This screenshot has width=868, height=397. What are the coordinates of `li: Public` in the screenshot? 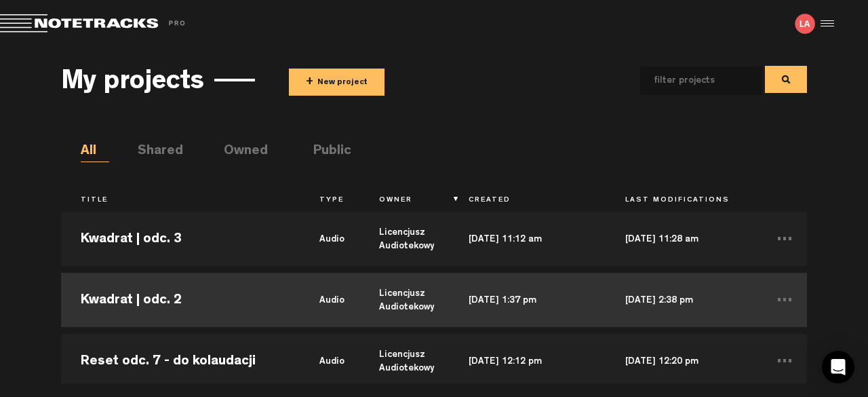 It's located at (328, 152).